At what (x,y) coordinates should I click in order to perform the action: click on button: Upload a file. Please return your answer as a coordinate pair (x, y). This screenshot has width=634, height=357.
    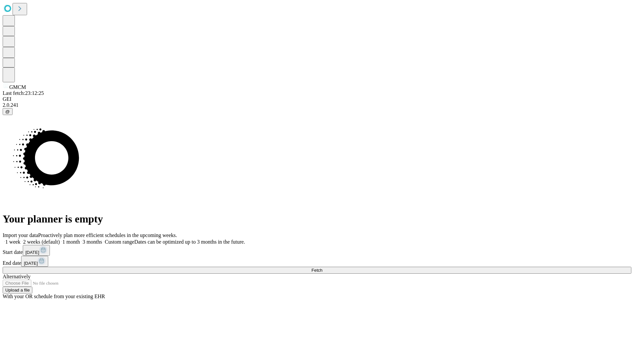
    Looking at the image, I should click on (18, 290).